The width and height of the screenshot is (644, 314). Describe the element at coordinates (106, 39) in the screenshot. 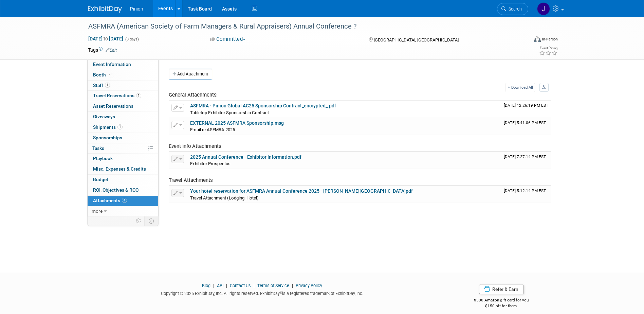

I see `span: to` at that location.